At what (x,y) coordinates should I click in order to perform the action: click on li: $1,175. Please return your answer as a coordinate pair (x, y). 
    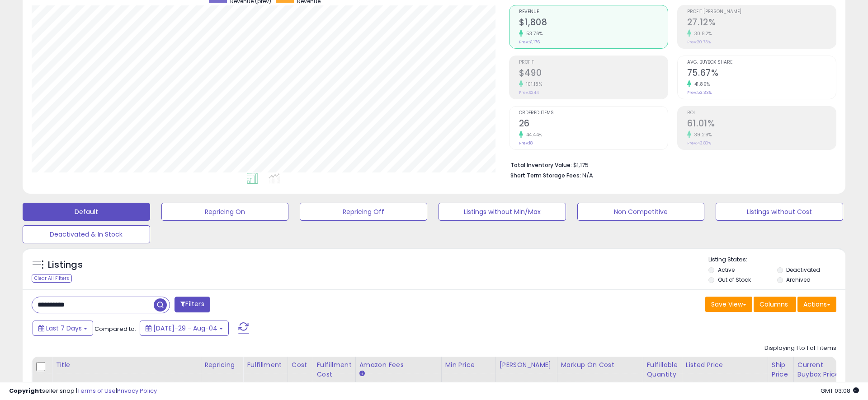
    Looking at the image, I should click on (670, 164).